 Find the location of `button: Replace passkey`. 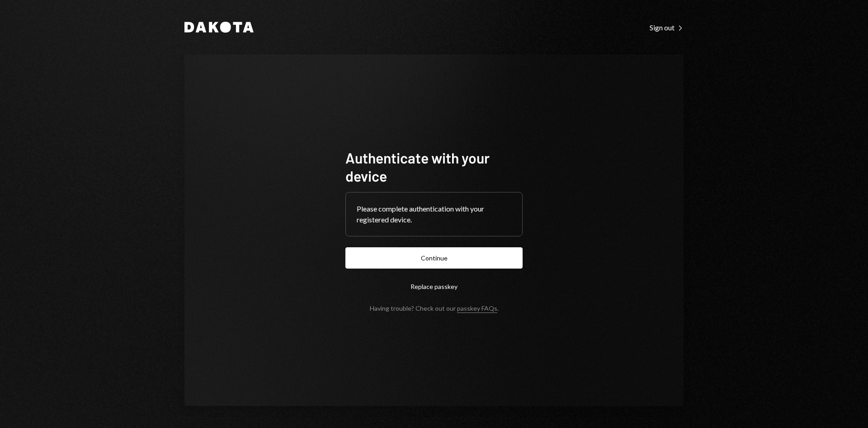

button: Replace passkey is located at coordinates (434, 286).